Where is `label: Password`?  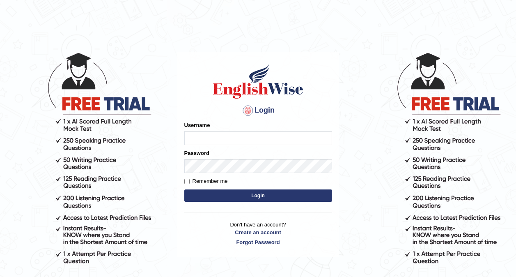
label: Password is located at coordinates (197, 153).